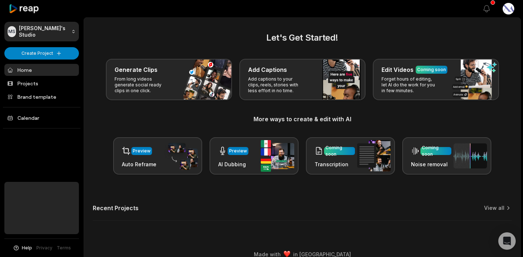 Image resolution: width=523 pixels, height=257 pixels. What do you see at coordinates (398, 70) in the screenshot?
I see `h3: Edit Videos` at bounding box center [398, 70].